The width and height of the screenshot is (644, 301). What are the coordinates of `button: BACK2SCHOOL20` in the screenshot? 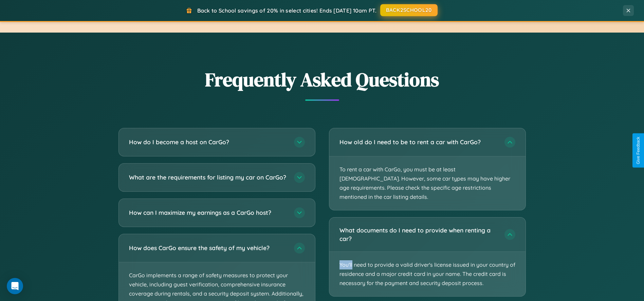 It's located at (408, 10).